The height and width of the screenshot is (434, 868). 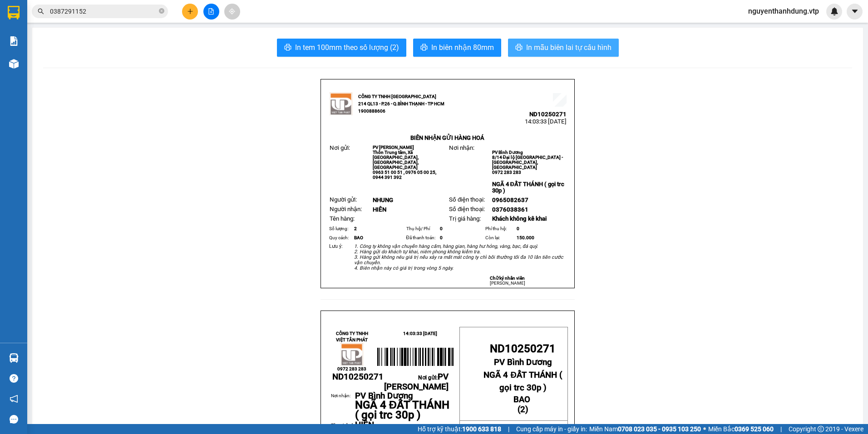 What do you see at coordinates (344, 199) in the screenshot?
I see `span: Người gửi:` at bounding box center [344, 199].